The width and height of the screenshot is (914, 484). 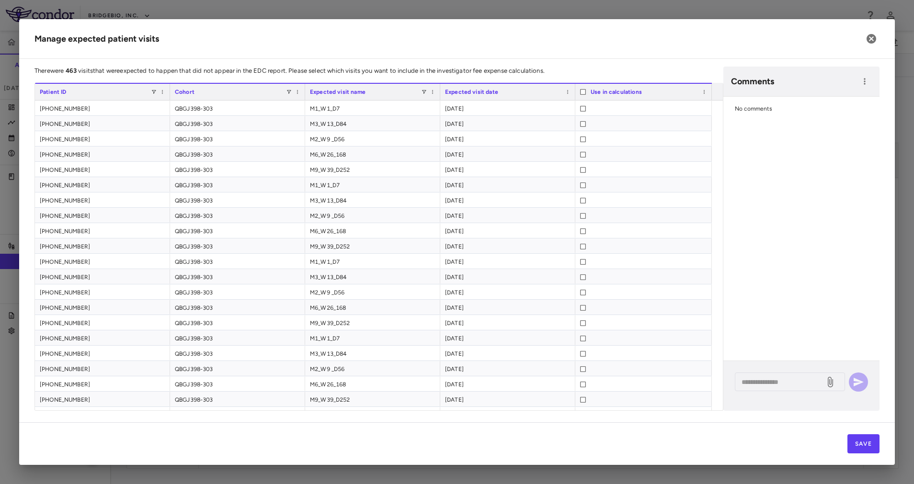 What do you see at coordinates (754, 109) in the screenshot?
I see `span: No comments` at bounding box center [754, 109].